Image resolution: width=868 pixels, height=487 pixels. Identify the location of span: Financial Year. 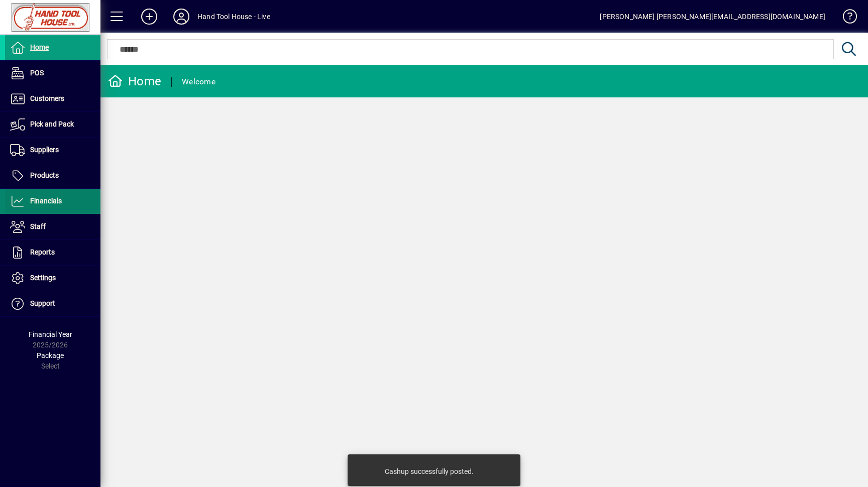
(50, 334).